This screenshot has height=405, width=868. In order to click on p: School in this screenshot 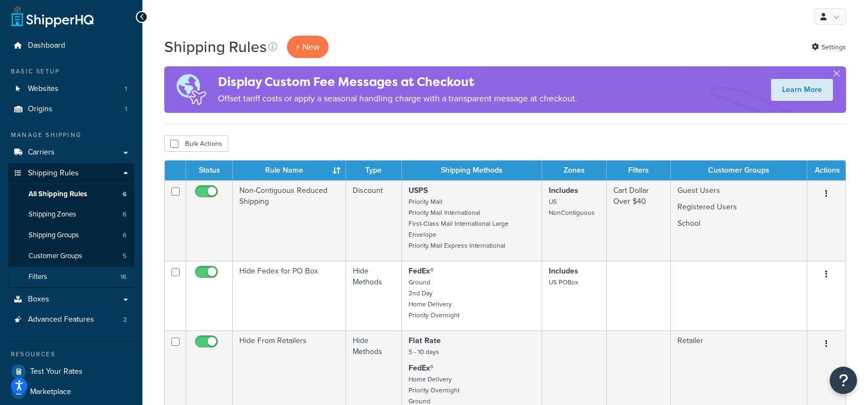, I will do `click(739, 224)`.